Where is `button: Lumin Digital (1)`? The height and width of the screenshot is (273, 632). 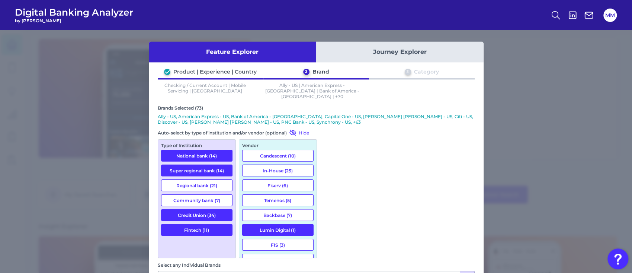 button: Lumin Digital (1) is located at coordinates (278, 230).